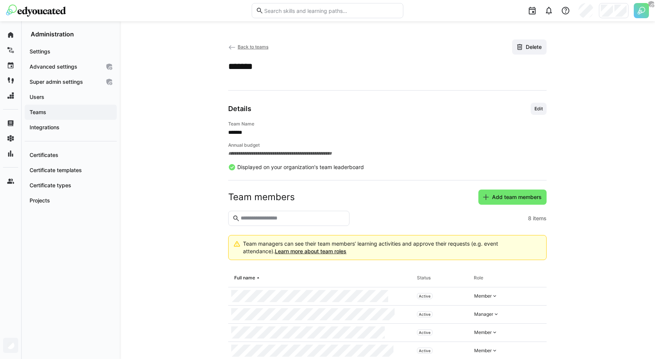 The image size is (655, 359). Describe the element at coordinates (478, 278) in the screenshot. I see `div: Role` at that location.